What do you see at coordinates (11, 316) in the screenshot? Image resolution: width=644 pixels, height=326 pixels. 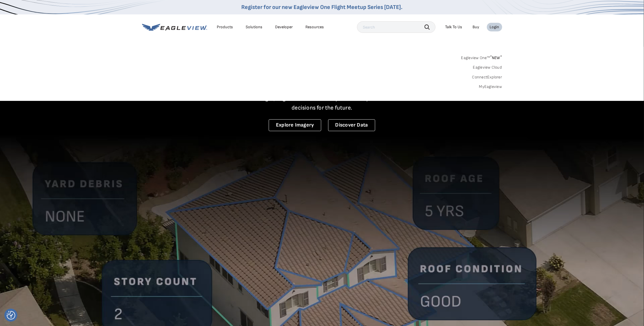 I see `button: Consent Preferences` at bounding box center [11, 316].